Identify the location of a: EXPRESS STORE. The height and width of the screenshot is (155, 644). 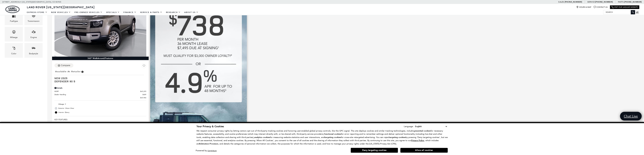
(37, 12).